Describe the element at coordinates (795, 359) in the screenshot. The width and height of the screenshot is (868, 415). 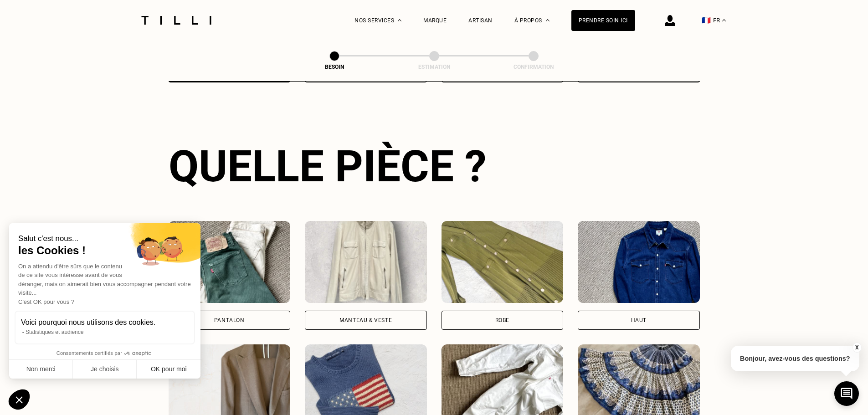
I see `p: Bonjour, avez-vous des questions?` at that location.